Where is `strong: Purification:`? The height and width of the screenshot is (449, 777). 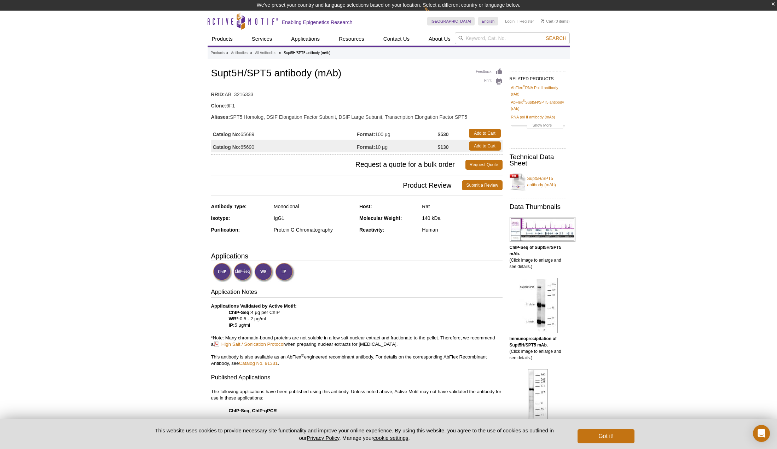 strong: Purification: is located at coordinates (226, 230).